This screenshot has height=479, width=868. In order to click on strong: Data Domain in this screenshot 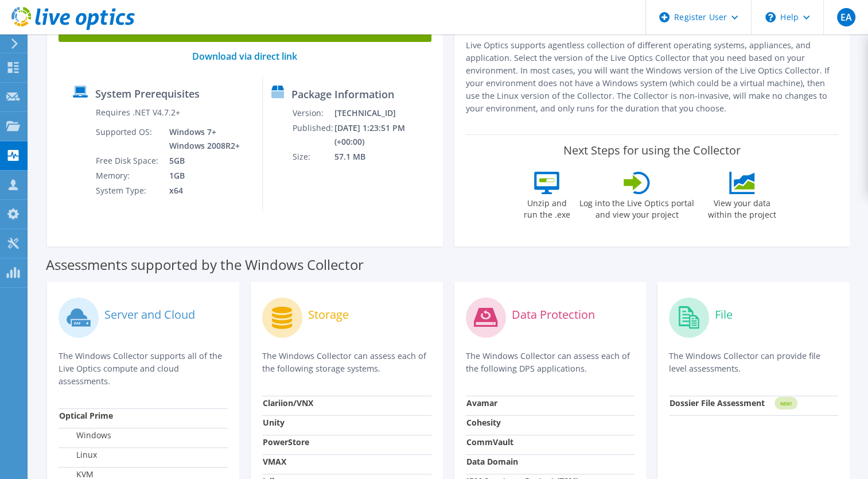, I will do `click(492, 461)`.